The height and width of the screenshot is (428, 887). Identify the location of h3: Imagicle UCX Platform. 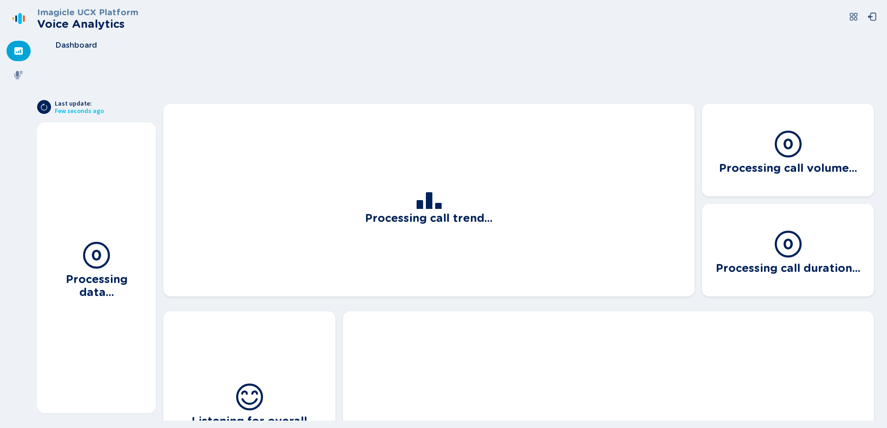
(88, 13).